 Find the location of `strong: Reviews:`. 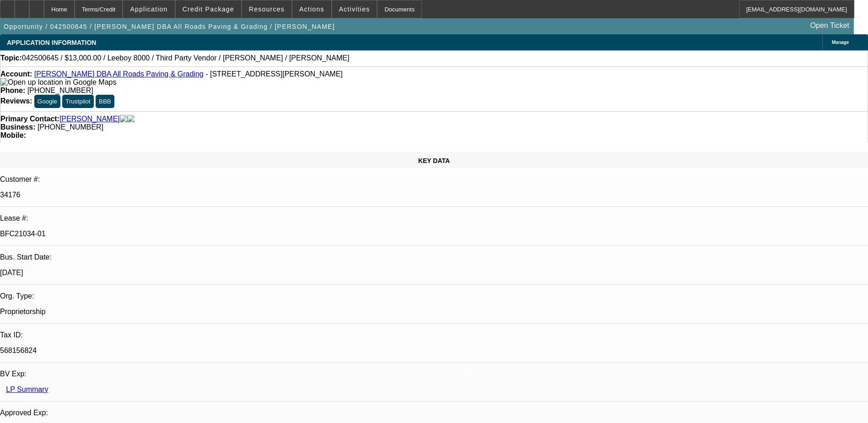

strong: Reviews: is located at coordinates (16, 101).